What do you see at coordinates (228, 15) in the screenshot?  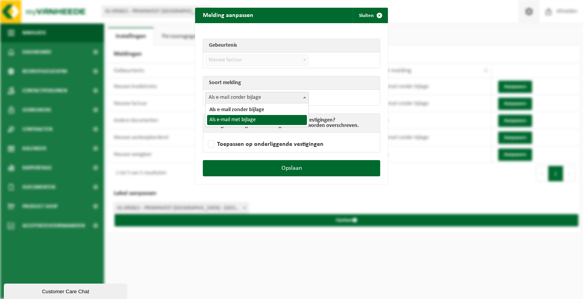 I see `h2: Melding aanpassen` at bounding box center [228, 15].